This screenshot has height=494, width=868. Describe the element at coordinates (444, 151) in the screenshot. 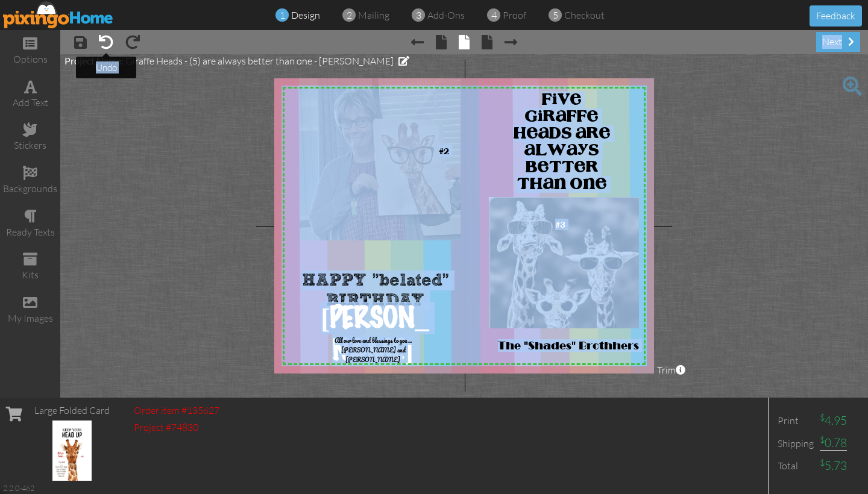

I see `span: #2` at that location.